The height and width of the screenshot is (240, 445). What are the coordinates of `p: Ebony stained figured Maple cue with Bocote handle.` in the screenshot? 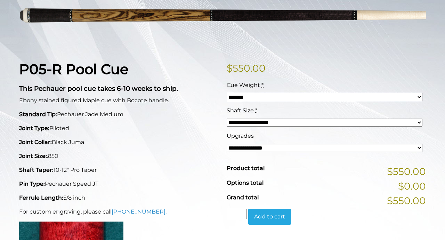 It's located at (119, 100).